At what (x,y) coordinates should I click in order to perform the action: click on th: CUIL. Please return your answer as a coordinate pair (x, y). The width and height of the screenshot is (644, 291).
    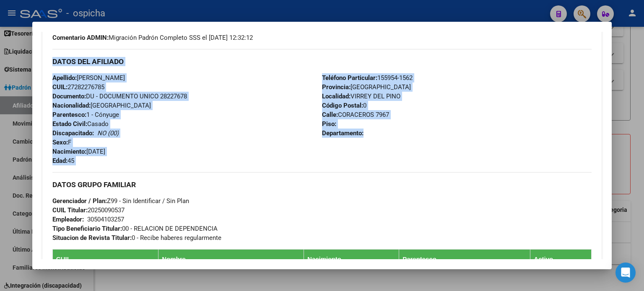
    Looking at the image, I should click on (105, 260).